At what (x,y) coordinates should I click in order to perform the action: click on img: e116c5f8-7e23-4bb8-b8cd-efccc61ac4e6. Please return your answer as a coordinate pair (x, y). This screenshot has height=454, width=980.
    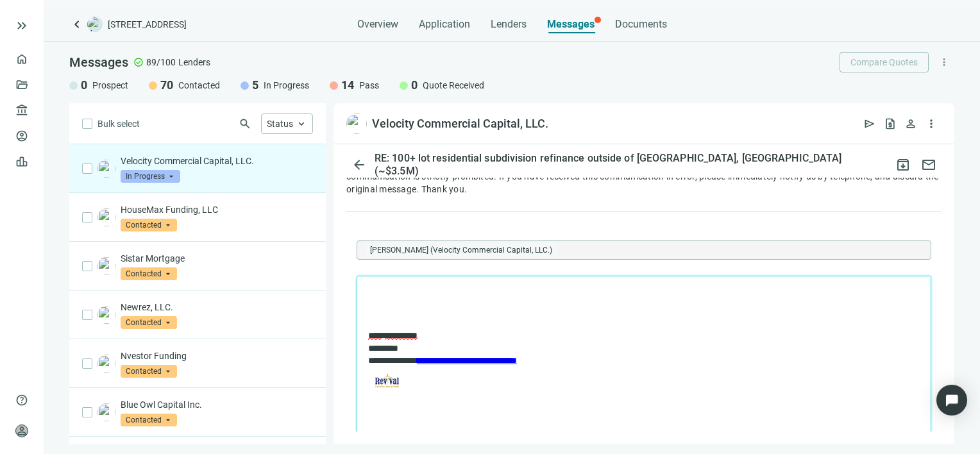
    Looking at the image, I should click on (106, 412).